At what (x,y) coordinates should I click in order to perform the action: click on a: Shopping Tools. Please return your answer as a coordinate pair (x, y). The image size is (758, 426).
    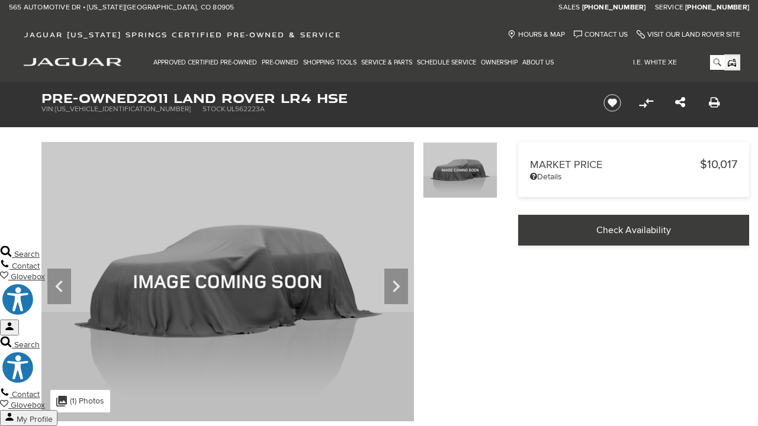
    Looking at the image, I should click on (330, 62).